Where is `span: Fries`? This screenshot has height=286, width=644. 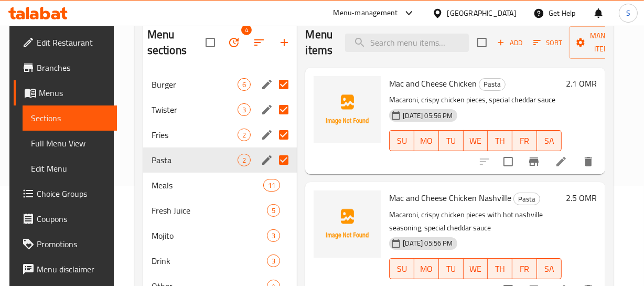
span: Fries is located at coordinates (194, 135).